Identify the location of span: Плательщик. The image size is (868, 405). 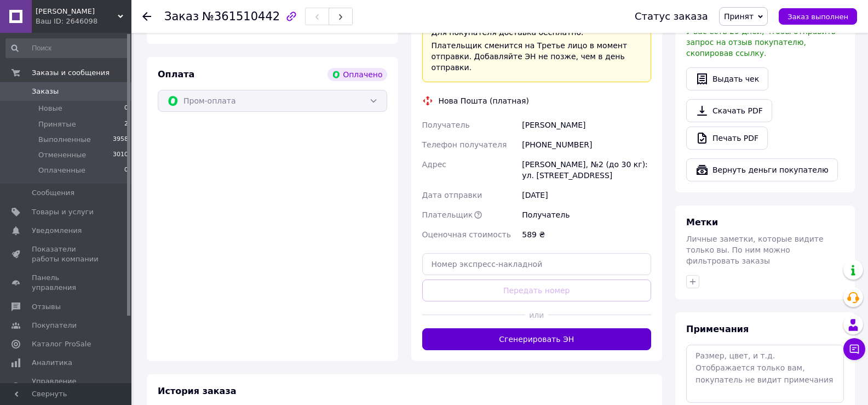
(448, 215).